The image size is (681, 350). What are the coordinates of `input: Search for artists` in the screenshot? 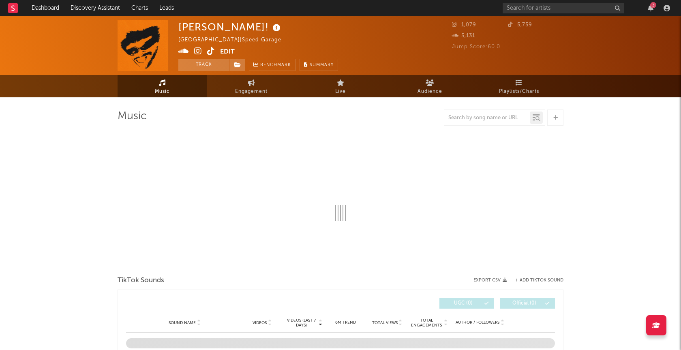 It's located at (564, 8).